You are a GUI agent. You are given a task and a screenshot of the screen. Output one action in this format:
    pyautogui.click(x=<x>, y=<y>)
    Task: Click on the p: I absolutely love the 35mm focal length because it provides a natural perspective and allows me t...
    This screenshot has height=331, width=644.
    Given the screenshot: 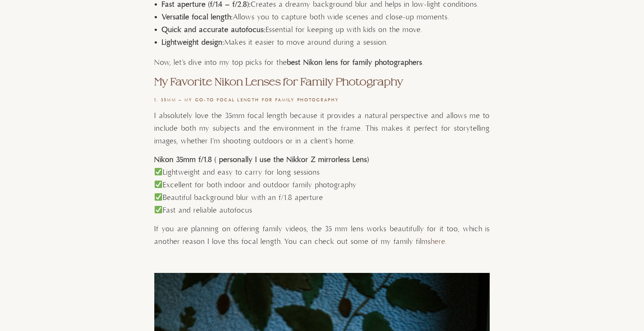 What is the action you would take?
    pyautogui.click(x=322, y=129)
    